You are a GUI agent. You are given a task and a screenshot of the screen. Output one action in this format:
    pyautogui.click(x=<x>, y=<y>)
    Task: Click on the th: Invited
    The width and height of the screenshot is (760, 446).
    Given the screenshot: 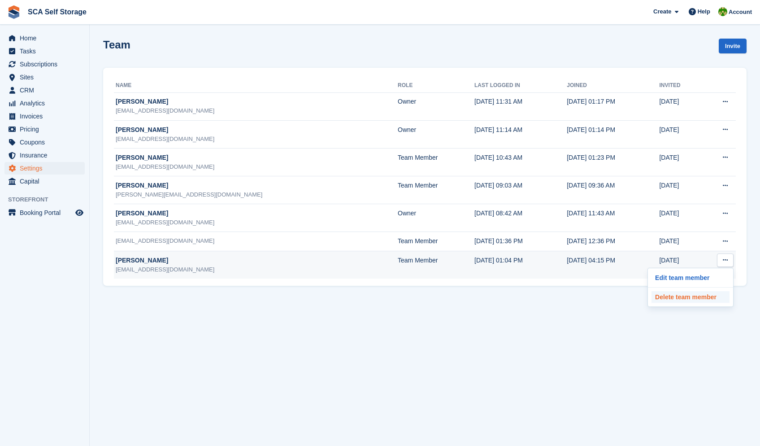 What is the action you would take?
    pyautogui.click(x=679, y=86)
    